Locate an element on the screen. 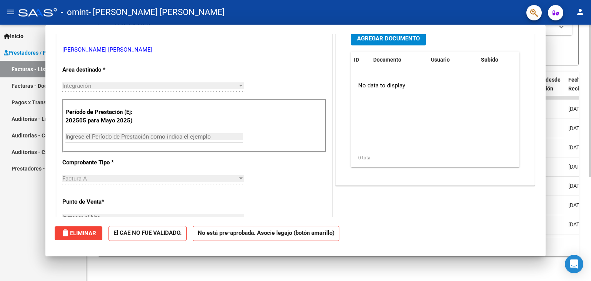 This screenshot has height=281, width=591. button: Eliminar is located at coordinates (78, 233).